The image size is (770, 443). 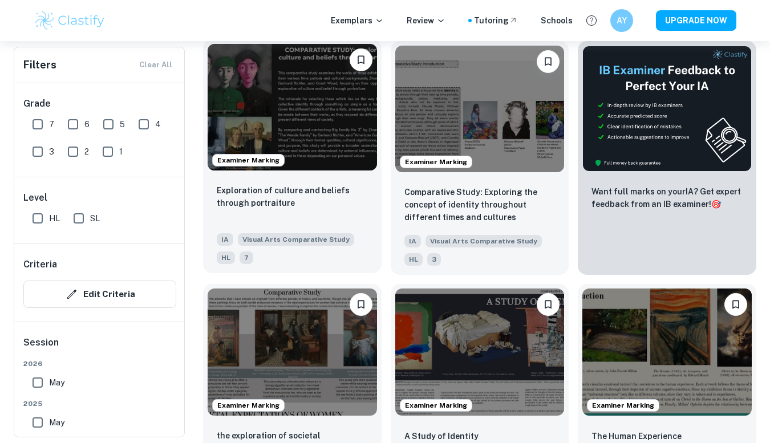 I want to click on img: Clastify logo, so click(x=70, y=21).